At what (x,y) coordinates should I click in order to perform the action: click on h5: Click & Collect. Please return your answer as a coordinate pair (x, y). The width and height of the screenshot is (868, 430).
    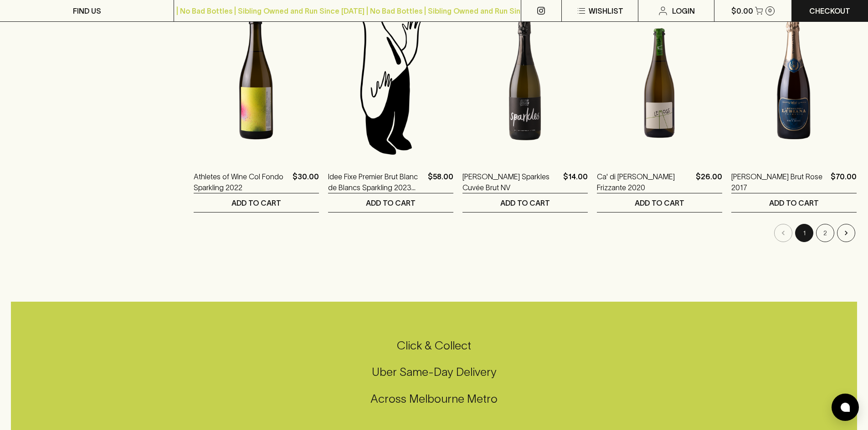
    Looking at the image, I should click on (433, 345).